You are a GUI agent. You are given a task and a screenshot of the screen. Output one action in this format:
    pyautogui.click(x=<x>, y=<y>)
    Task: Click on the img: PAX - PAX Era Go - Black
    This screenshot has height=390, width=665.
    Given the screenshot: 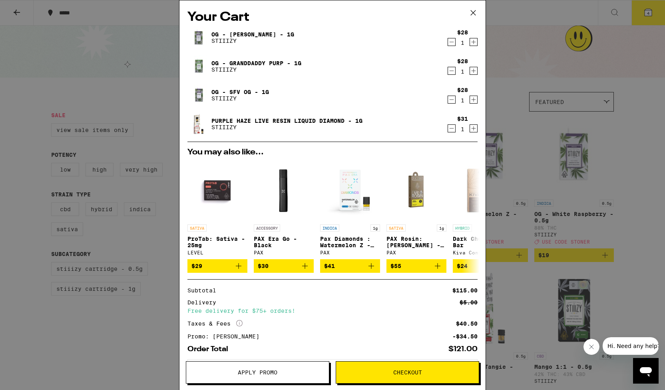 What is the action you would take?
    pyautogui.click(x=284, y=190)
    